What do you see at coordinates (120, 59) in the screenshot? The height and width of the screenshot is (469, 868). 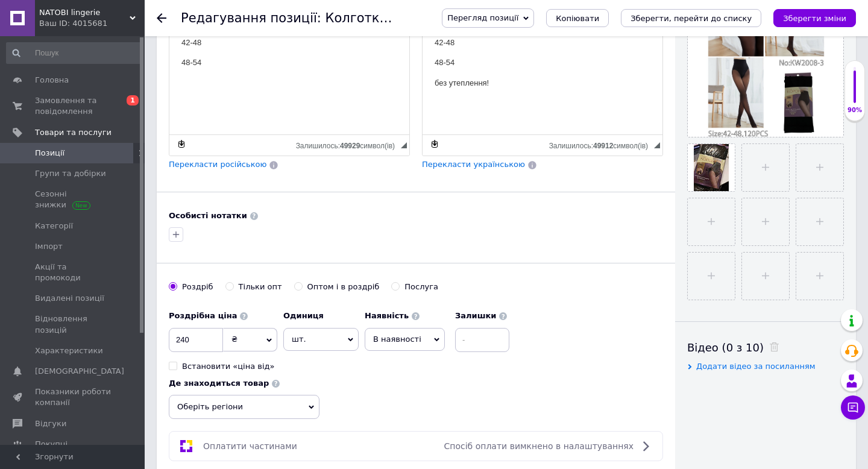 I see `p: 42-48` at bounding box center [120, 59].